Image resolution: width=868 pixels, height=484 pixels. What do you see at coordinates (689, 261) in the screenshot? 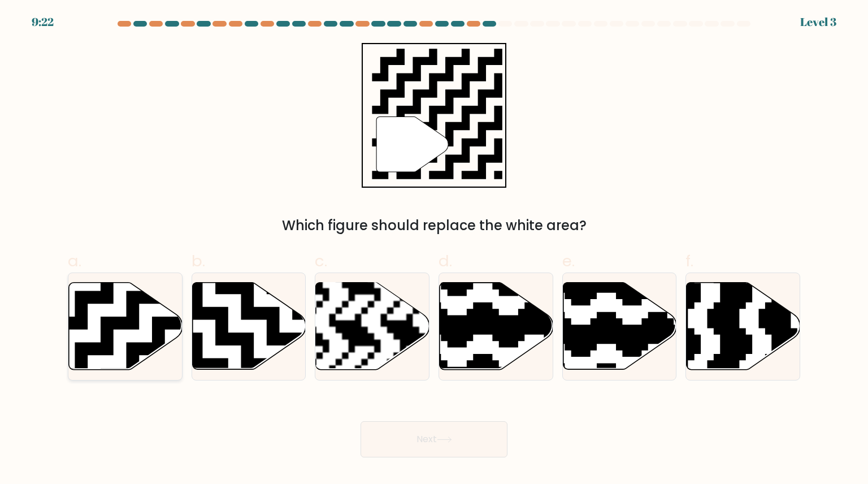
I see `span: f.` at bounding box center [689, 261].